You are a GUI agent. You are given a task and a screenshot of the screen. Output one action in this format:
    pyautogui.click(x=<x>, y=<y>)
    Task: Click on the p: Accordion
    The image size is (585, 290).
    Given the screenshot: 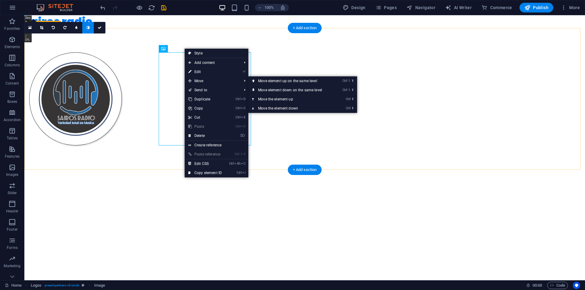 What is the action you would take?
    pyautogui.click(x=12, y=120)
    